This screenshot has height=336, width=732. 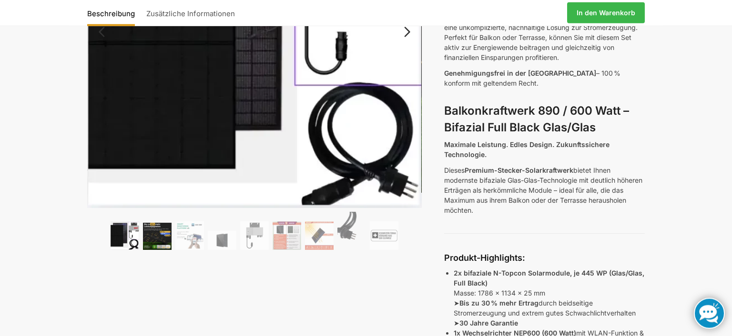 What do you see at coordinates (254, 236) in the screenshot?
I see `img: Balkonkraftwerk 890/600 Watt bificial Glas/Glas – Bild 5` at bounding box center [254, 236].